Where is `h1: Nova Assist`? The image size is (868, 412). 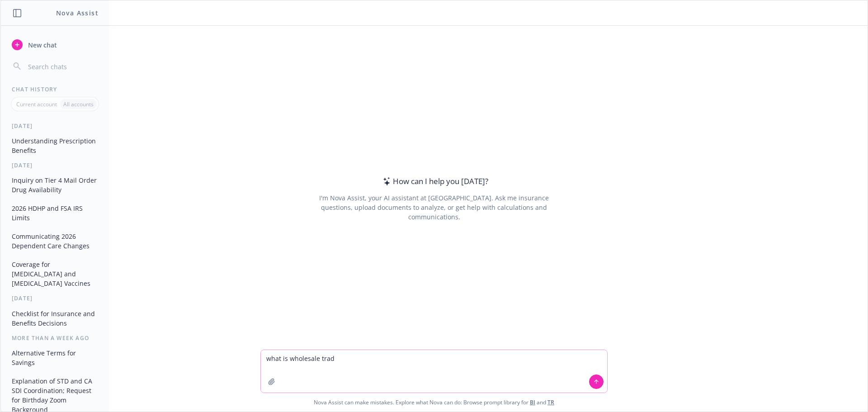 h1: Nova Assist is located at coordinates (78, 13).